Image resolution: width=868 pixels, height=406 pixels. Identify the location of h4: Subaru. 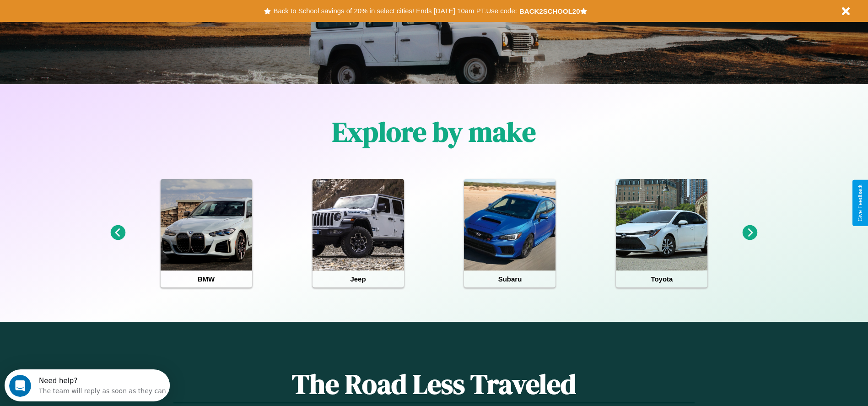
(510, 278).